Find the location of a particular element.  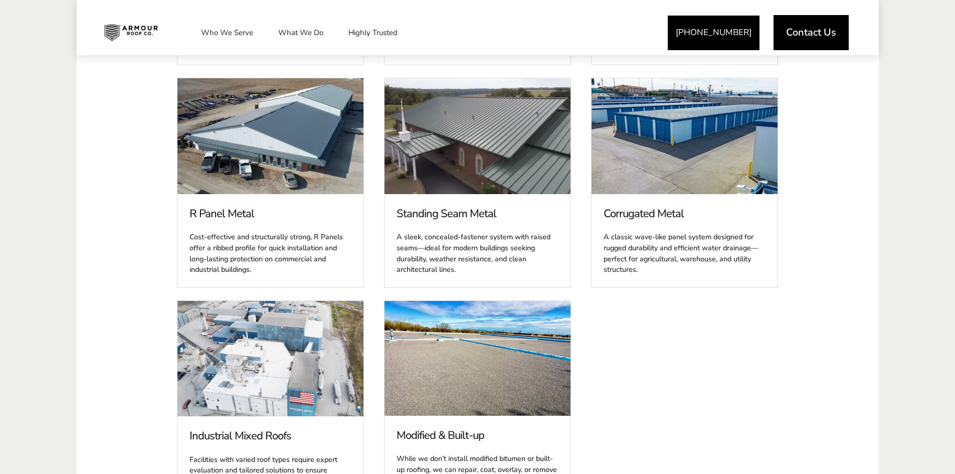

div: Cost-effective and structurally strong, R Panels offer a ribbed profile for quick installation an... is located at coordinates (270, 251).